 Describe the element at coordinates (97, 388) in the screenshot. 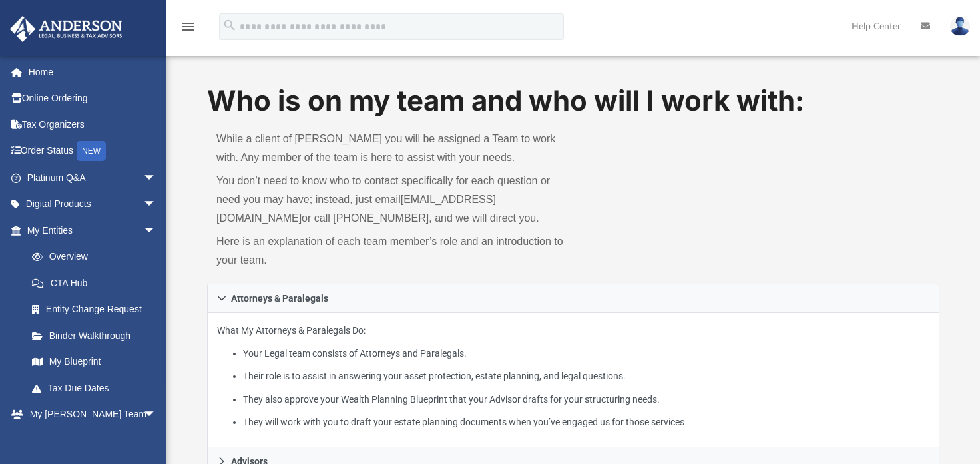

I see `a: Tax Due Dates` at that location.